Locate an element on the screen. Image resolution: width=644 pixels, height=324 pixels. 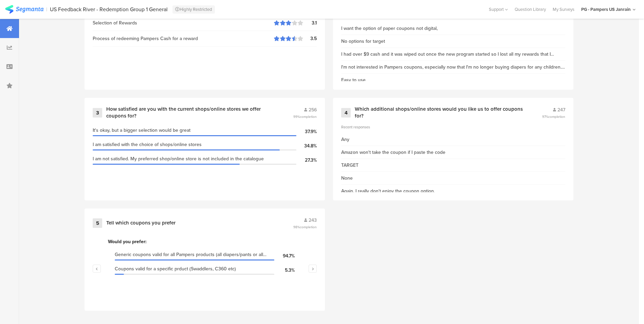
div: Recent responses is located at coordinates (453, 127).